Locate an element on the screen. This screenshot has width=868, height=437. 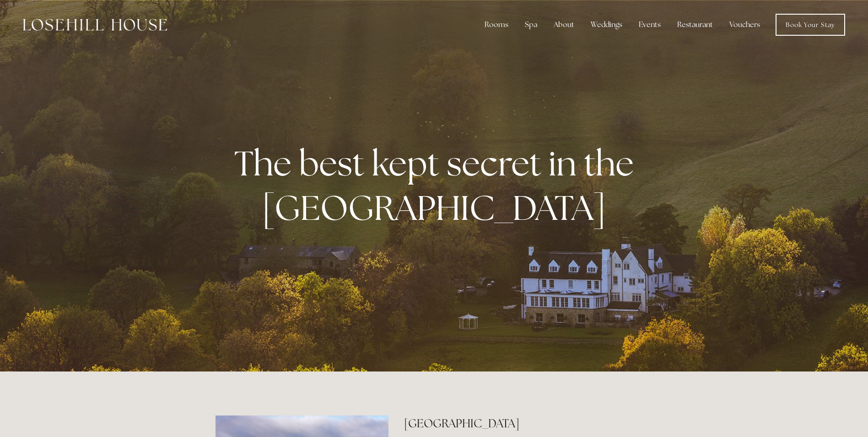
a: Vouchers is located at coordinates (744, 25).